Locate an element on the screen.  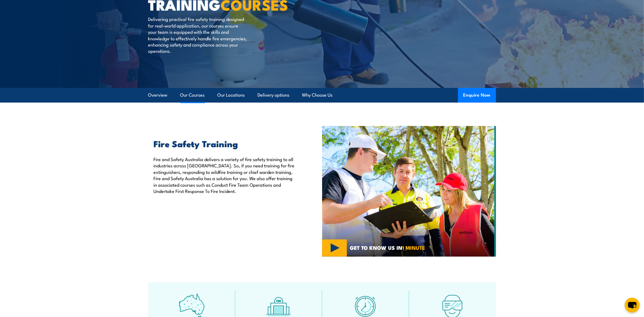
strong: 1 MINUTE is located at coordinates (414, 247).